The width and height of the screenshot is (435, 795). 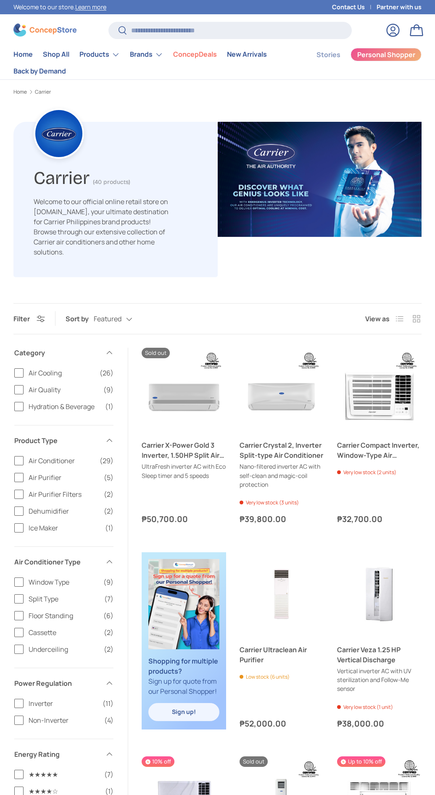 I want to click on span: (5), so click(x=108, y=477).